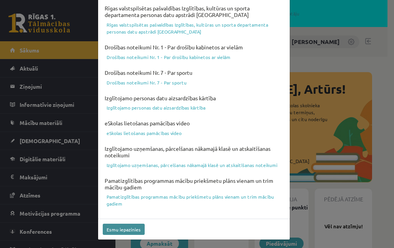 Image resolution: width=394 pixels, height=248 pixels. I want to click on a: Rīgas valstspilsētas pašvaldības Izglītības, kultūras un sporta departamenta personas datu apstrā..., so click(194, 28).